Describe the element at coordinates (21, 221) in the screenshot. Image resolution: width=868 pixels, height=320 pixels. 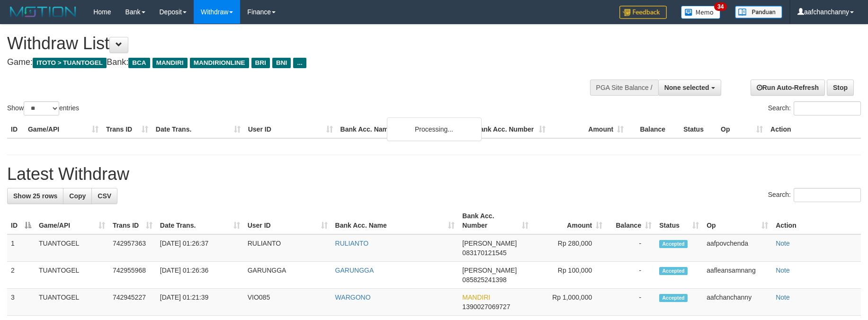
I see `th: ID: activate to sort column descending` at that location.